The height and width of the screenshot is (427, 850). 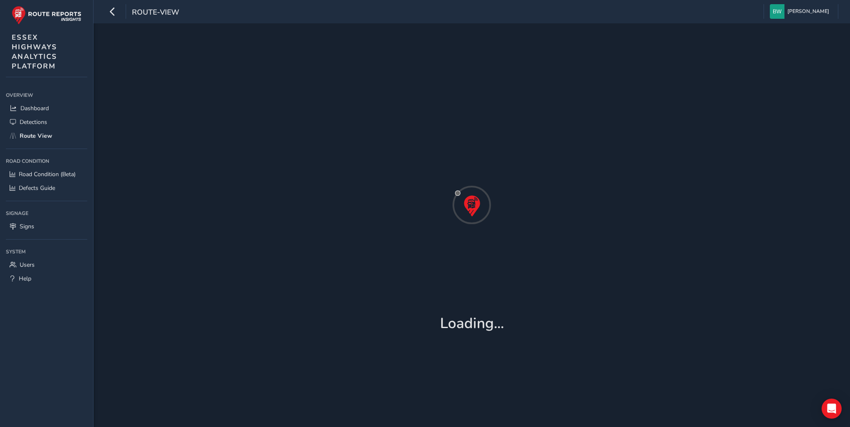 I want to click on img: diamond-layout, so click(x=777, y=11).